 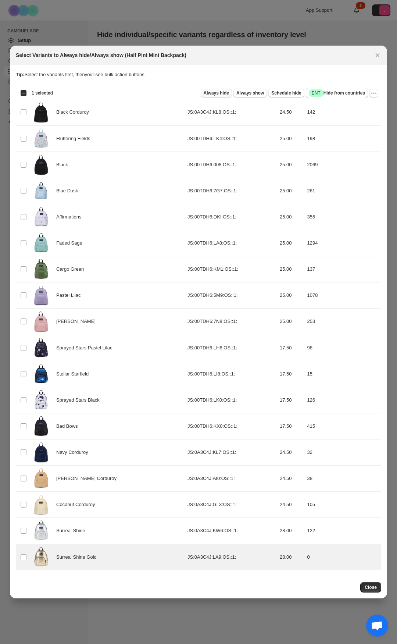 What do you see at coordinates (343, 322) in the screenshot?
I see `td: 253` at bounding box center [343, 322].